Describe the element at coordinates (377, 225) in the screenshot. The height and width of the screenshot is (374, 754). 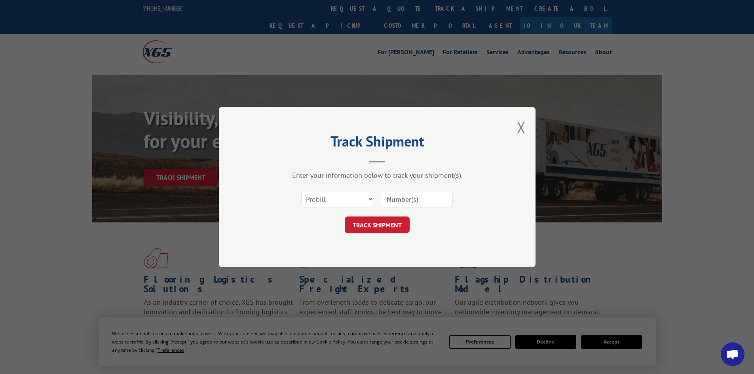
I see `button: TRACK SHIPMENT` at that location.